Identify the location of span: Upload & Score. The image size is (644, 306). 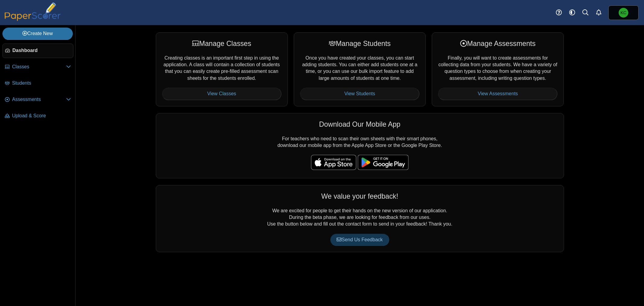
(42, 116).